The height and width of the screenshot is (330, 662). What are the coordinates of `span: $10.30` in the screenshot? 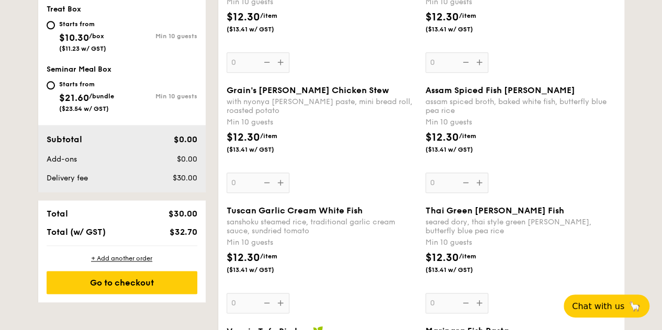 It's located at (74, 38).